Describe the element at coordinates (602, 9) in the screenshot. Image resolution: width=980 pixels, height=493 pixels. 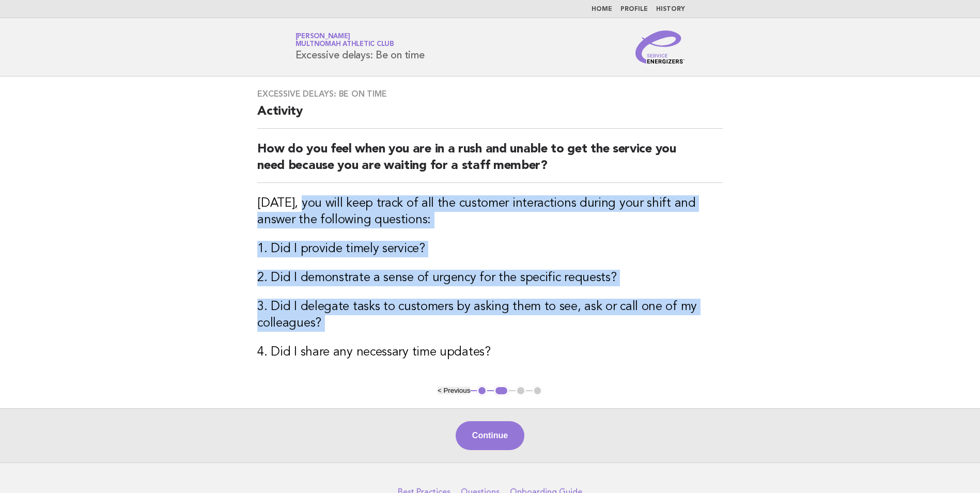
I see `a: Home` at that location.